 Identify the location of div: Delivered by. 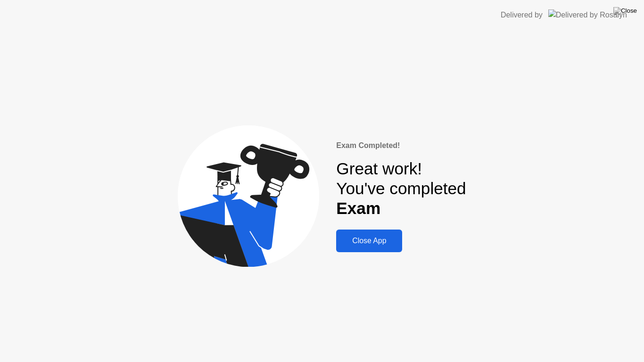
(521, 15).